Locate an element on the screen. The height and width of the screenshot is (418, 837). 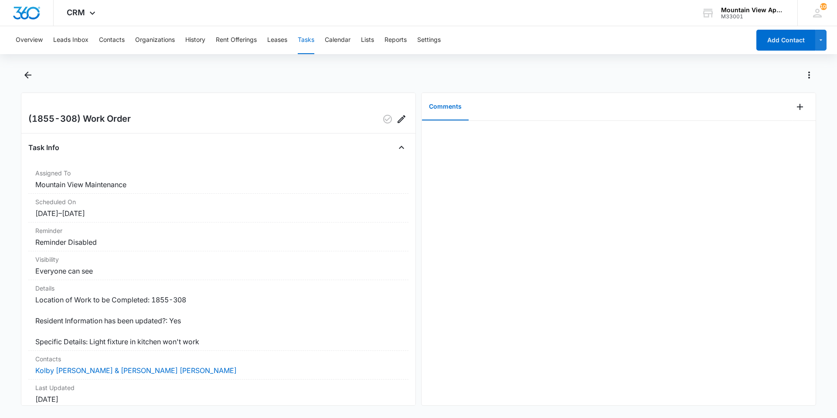
div: account name is located at coordinates (753, 10).